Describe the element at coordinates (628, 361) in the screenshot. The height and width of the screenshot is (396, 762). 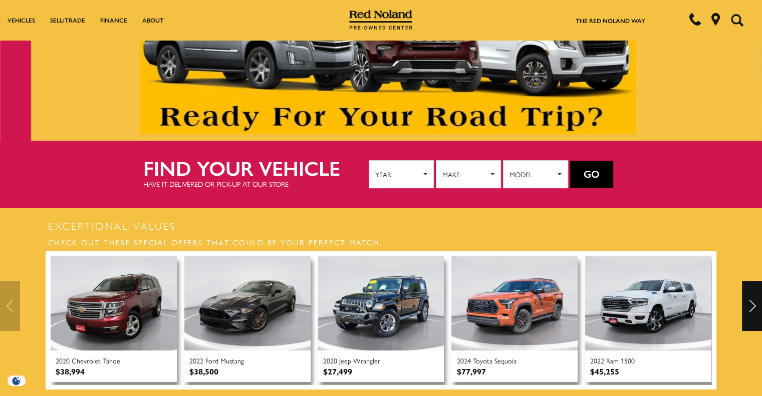
I see `span: 1500` at that location.